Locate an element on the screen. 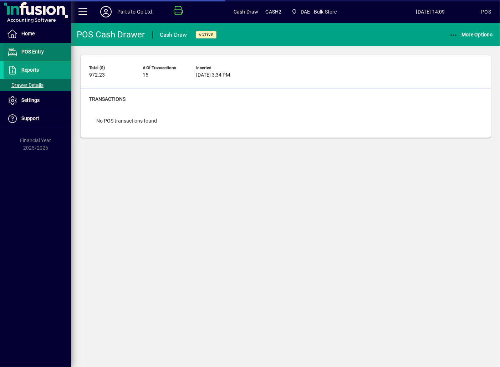 Image resolution: width=500 pixels, height=367 pixels. span: Inserted is located at coordinates (218, 68).